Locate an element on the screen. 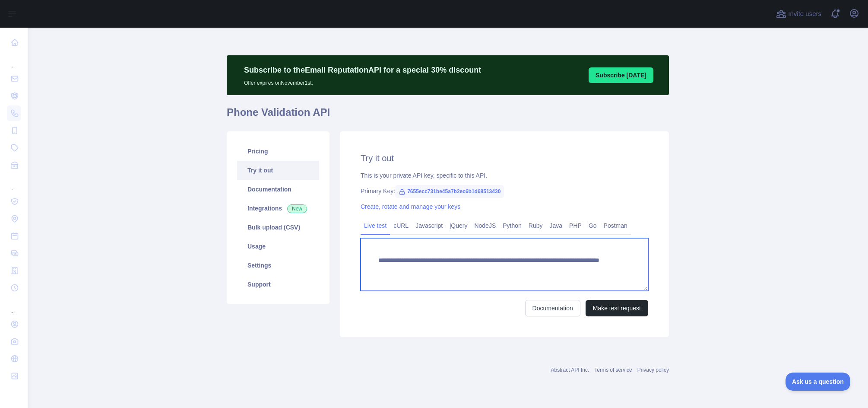  a: jQuery is located at coordinates (458, 226).